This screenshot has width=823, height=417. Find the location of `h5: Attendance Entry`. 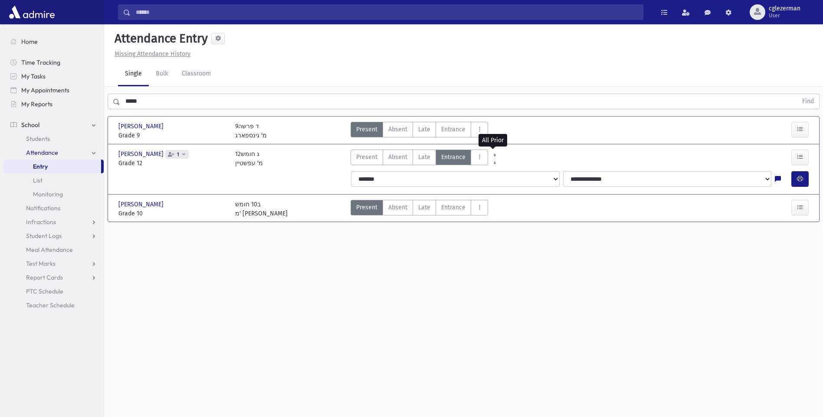

h5: Attendance Entry is located at coordinates (159, 39).